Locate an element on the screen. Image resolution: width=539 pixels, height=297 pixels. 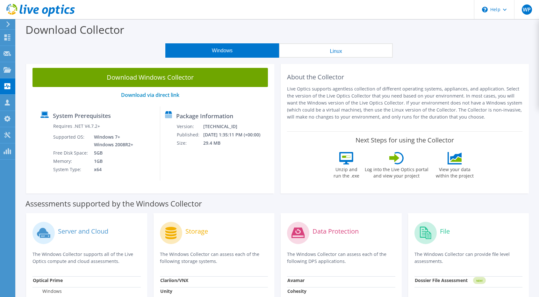
label: Windows is located at coordinates (47, 291).